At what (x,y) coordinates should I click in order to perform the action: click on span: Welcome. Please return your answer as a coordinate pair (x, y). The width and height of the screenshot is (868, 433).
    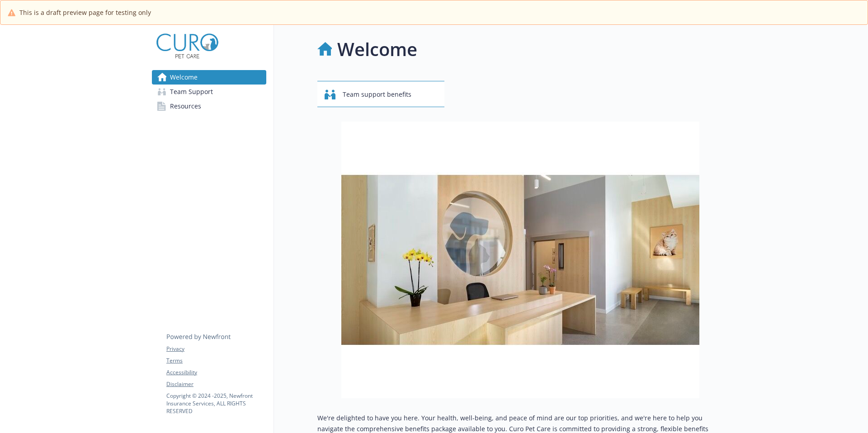
    Looking at the image, I should click on (183, 77).